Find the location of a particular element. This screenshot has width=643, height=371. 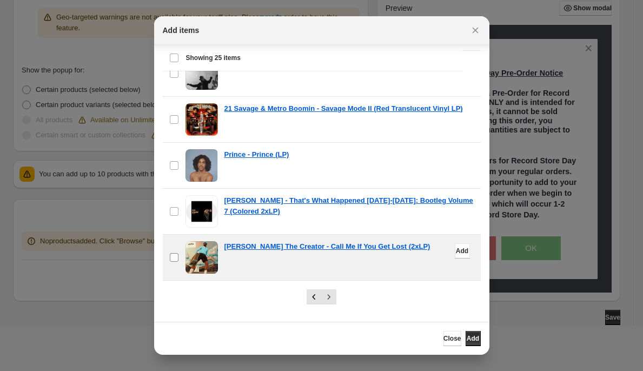

img: 21 Savage & Metro Boomin - Savage Mode II (Red Translucent Vinyl LP) is located at coordinates (202, 120).